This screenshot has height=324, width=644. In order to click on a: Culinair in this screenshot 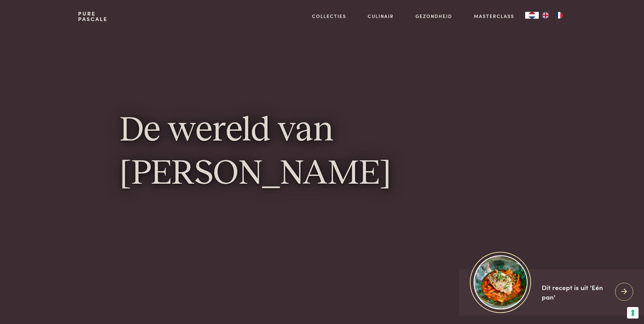, I will do `click(380, 16)`.